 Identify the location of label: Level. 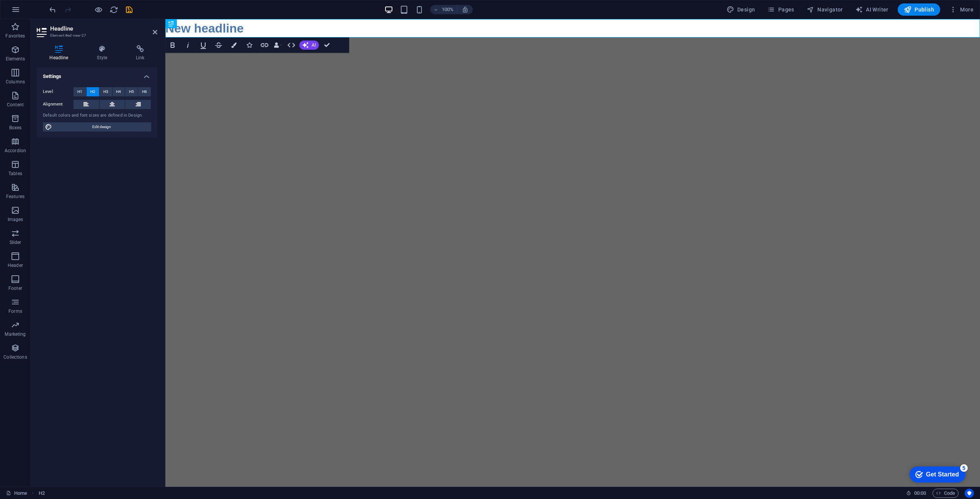
(58, 92).